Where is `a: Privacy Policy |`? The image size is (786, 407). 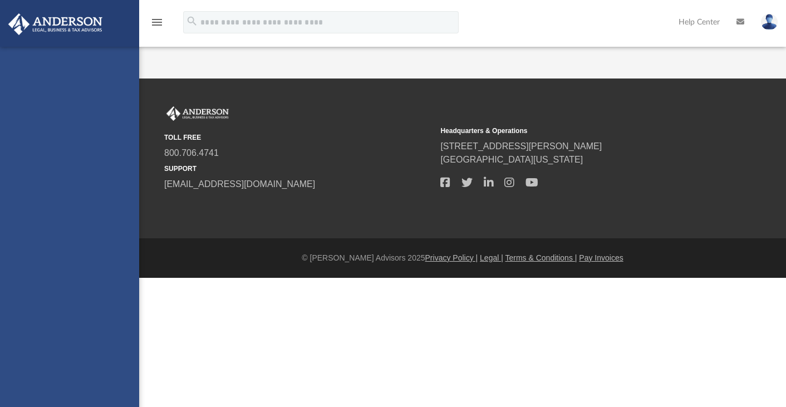 a: Privacy Policy | is located at coordinates (451, 258).